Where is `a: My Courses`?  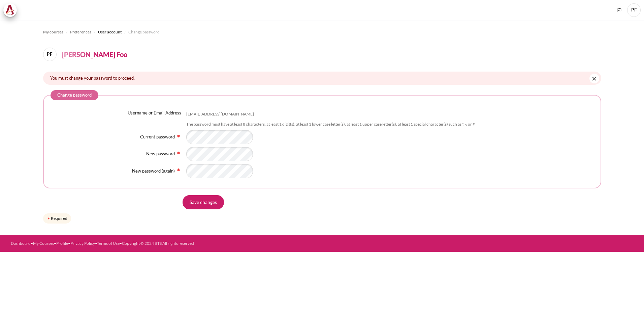
a: My Courses is located at coordinates (43, 243).